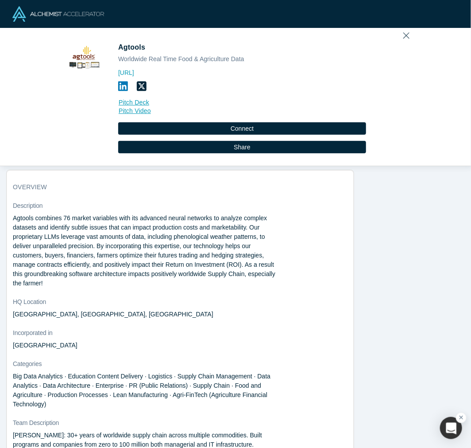 Image resolution: width=471 pixels, height=448 pixels. What do you see at coordinates (146, 251) in the screenshot?
I see `p: Agtools combines 76 market variables with its advanced neural networks to analyze complex dataset...` at bounding box center [146, 251].